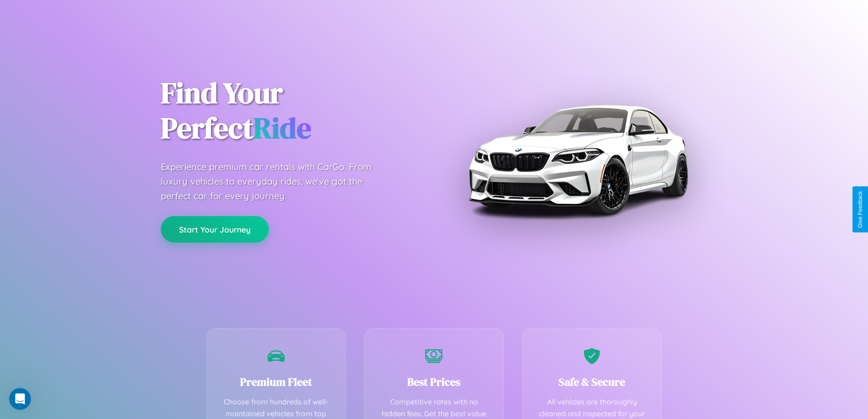 This screenshot has width=868, height=419. I want to click on div: Give Feedback, so click(860, 209).